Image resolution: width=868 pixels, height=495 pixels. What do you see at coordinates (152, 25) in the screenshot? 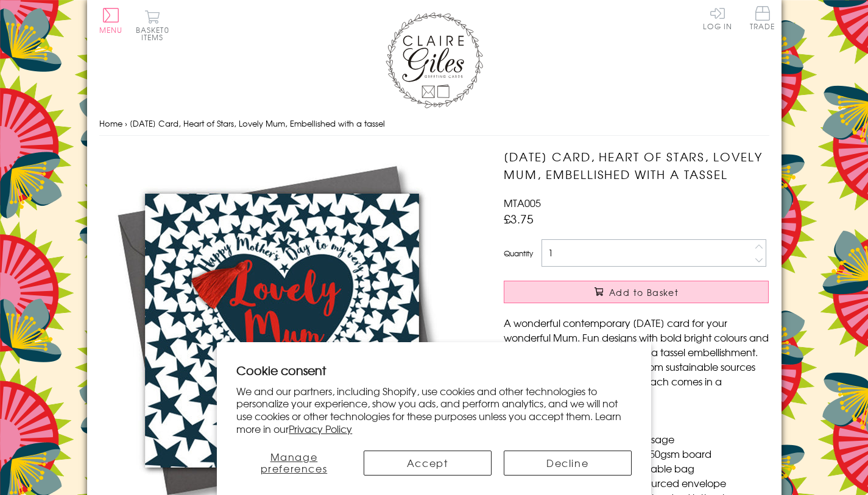
I see `button: Basket0 items` at bounding box center [152, 25].